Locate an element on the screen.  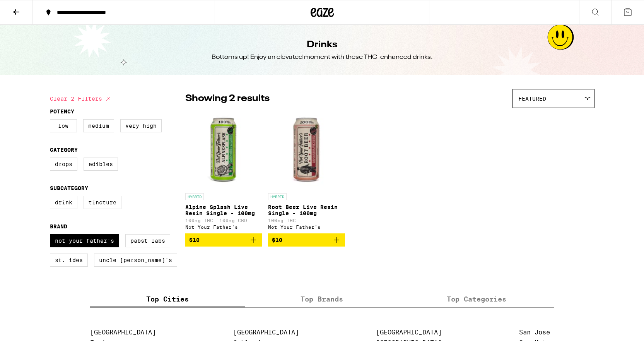
div: tabs is located at coordinates (322, 300).